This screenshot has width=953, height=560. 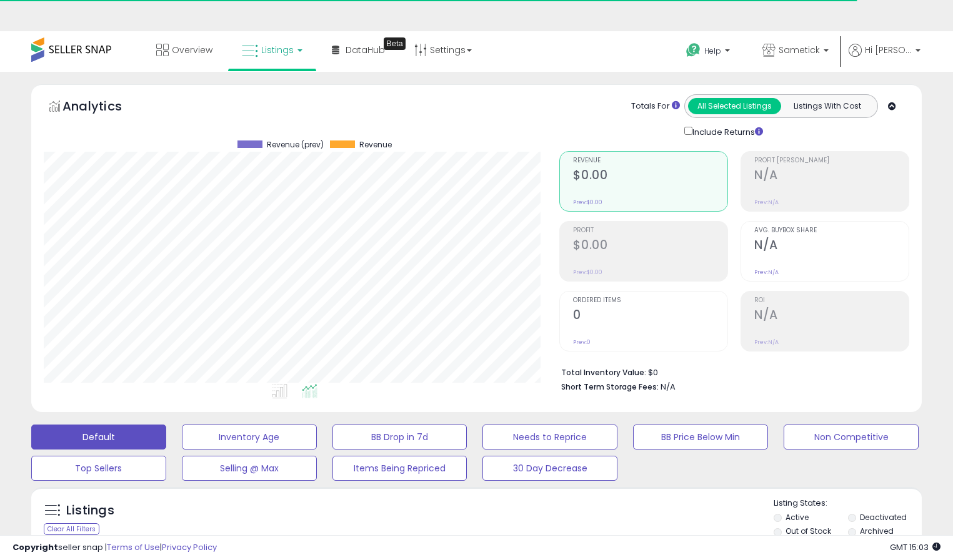 What do you see at coordinates (649, 230) in the screenshot?
I see `span: Profit` at bounding box center [649, 230].